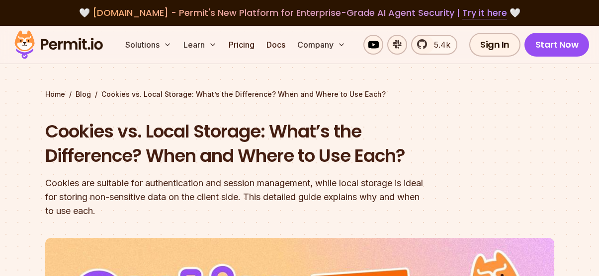  Describe the element at coordinates (83, 94) in the screenshot. I see `a: Blog` at that location.